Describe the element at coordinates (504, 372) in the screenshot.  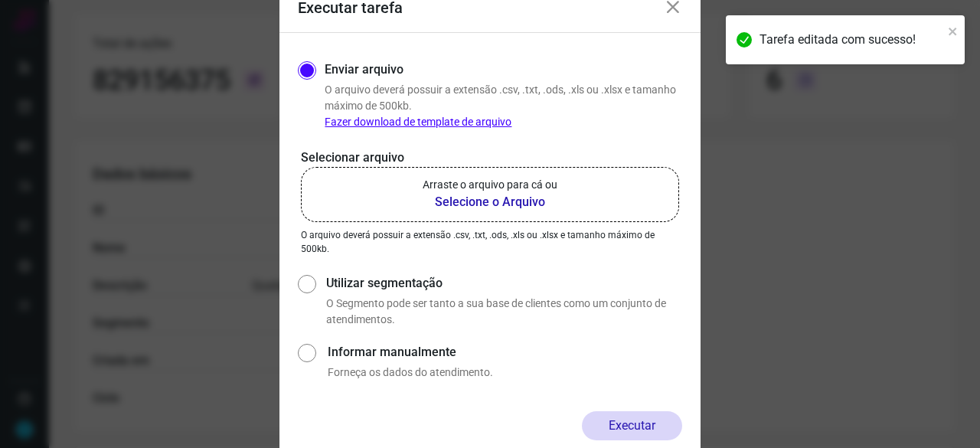
I see `p: Forneça os dados do atendimento.` at that location.